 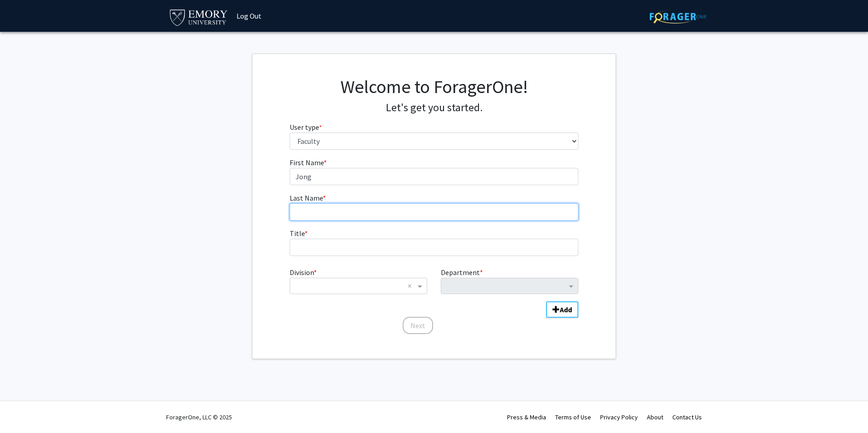 What do you see at coordinates (358, 280) in the screenshot?
I see `div: Division` at bounding box center [358, 280].